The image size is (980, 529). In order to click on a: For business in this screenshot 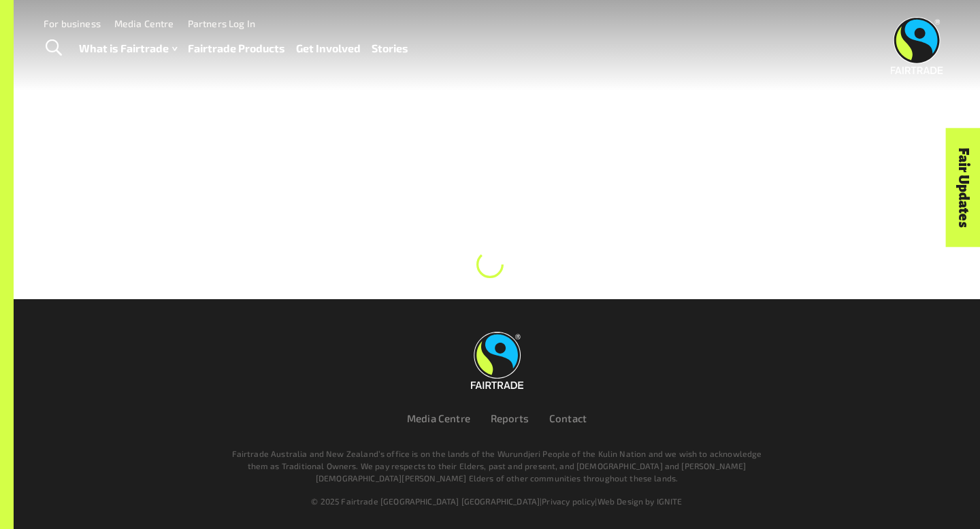, I will do `click(72, 23)`.